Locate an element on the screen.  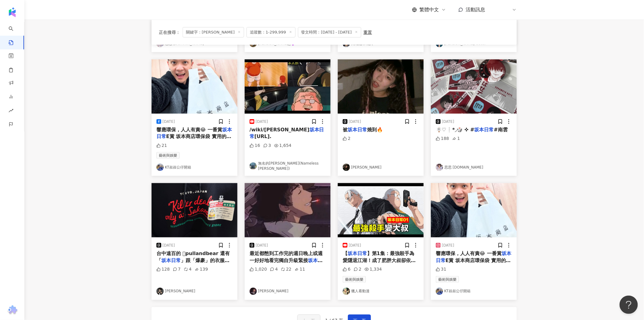
span: 活動訊息 is located at coordinates (475, 10).